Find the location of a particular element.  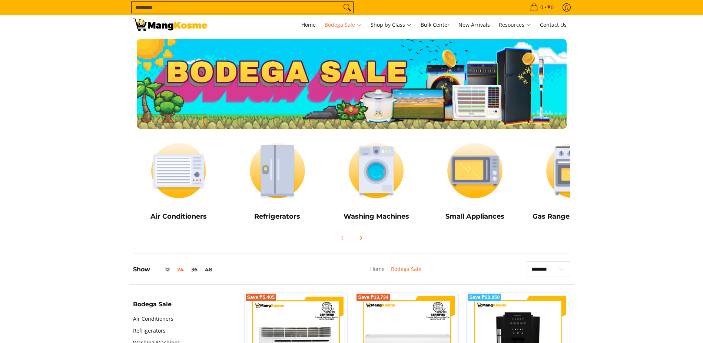

h5: Gas Range and Cookers is located at coordinates (574, 216).